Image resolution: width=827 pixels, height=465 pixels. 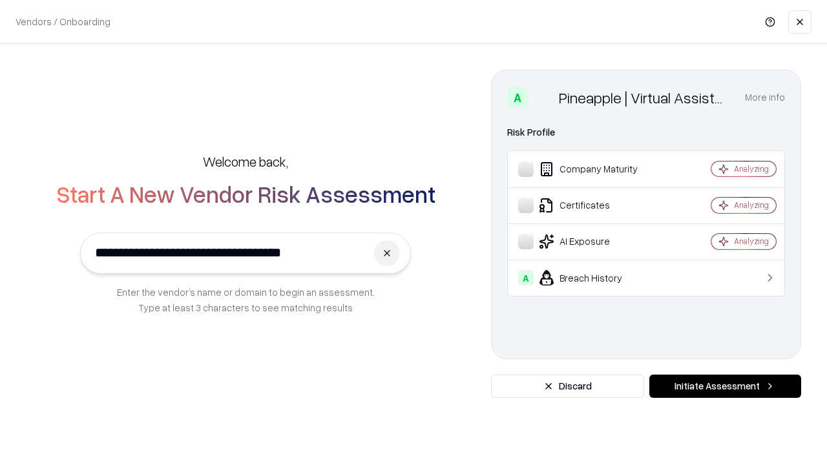 What do you see at coordinates (544, 98) in the screenshot?
I see `img: Pineapple | Virtual Assistant Agency` at bounding box center [544, 98].